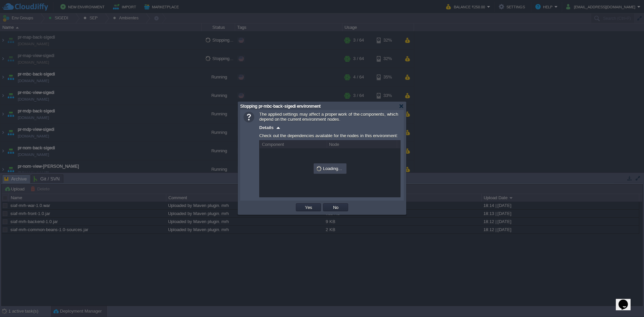  What do you see at coordinates (329, 117) in the screenshot?
I see `span: The applied settings may affect a proper work of the components, which depend on the current envi...` at bounding box center [329, 117].